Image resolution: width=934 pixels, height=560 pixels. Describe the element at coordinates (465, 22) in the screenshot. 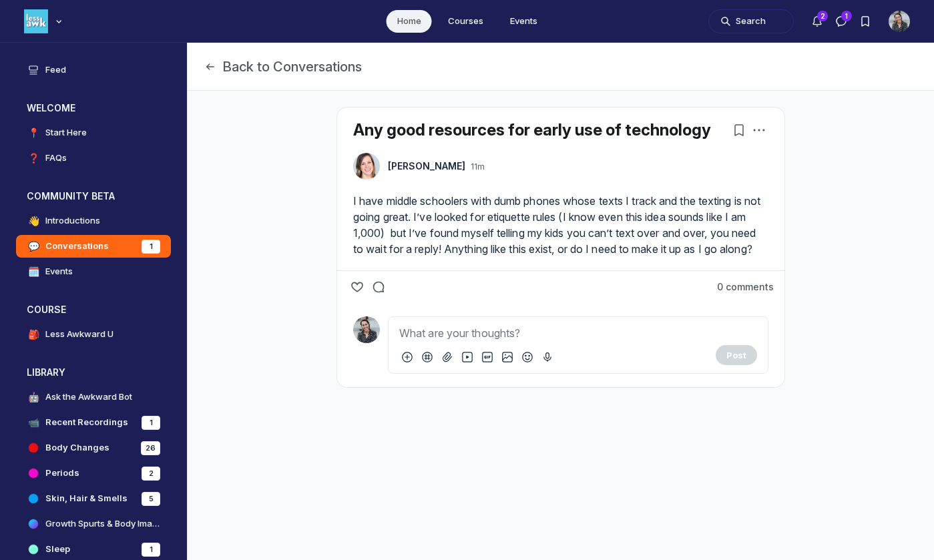

I see `a: Courses` at that location.